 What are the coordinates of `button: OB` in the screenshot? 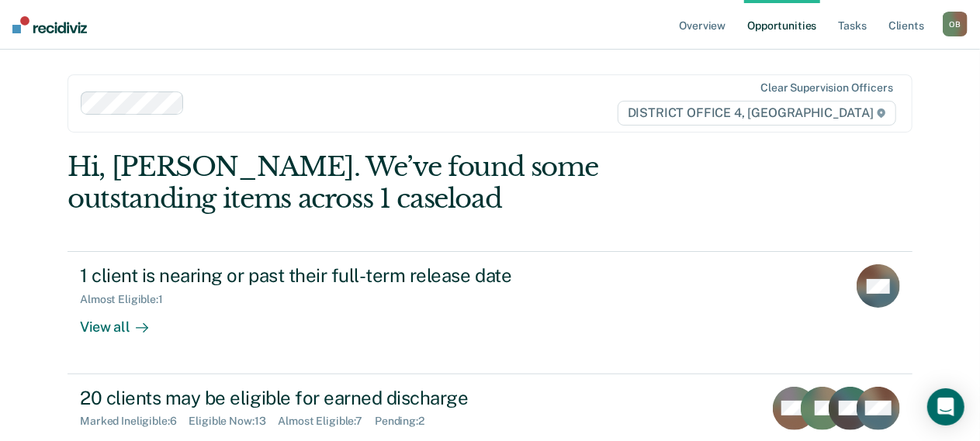 It's located at (955, 24).